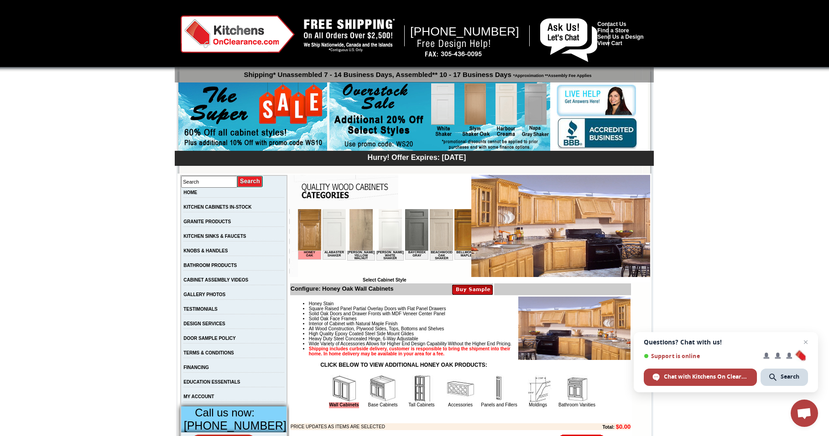 The height and width of the screenshot is (436, 829). What do you see at coordinates (383, 389) in the screenshot?
I see `img: Base Cabinets` at bounding box center [383, 389].